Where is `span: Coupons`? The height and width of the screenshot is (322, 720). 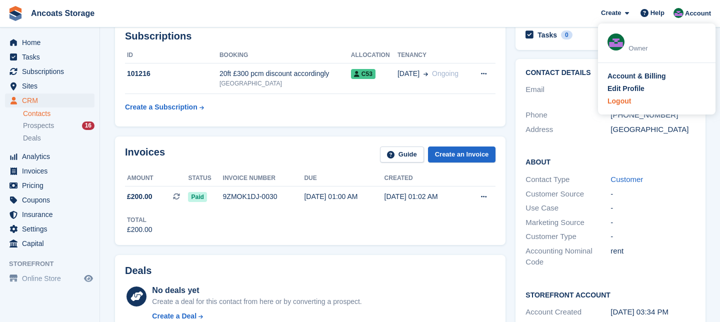
span: Coupons is located at coordinates (52, 200).